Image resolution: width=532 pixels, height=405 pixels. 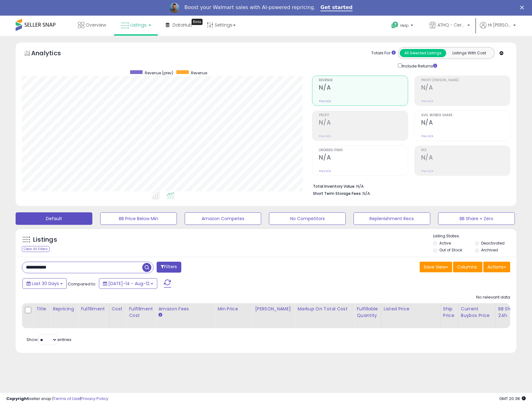 I want to click on button: Amazon Competes, so click(x=223, y=219).